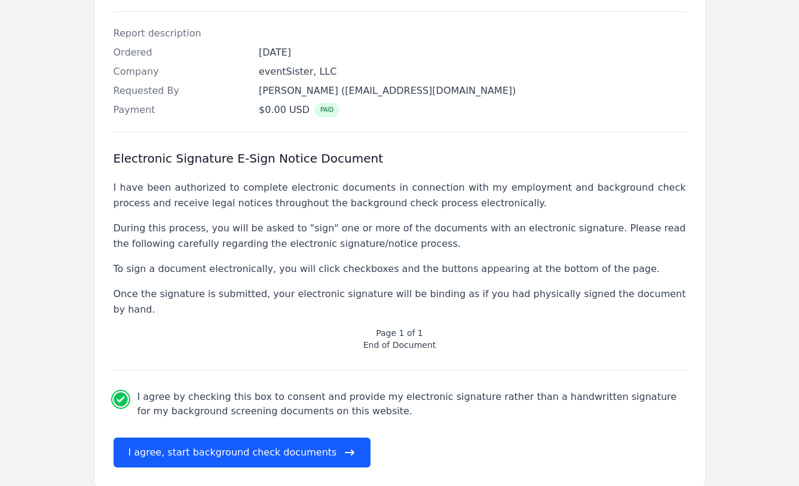 The image size is (799, 486). Describe the element at coordinates (182, 72) in the screenshot. I see `dt: Company` at that location.